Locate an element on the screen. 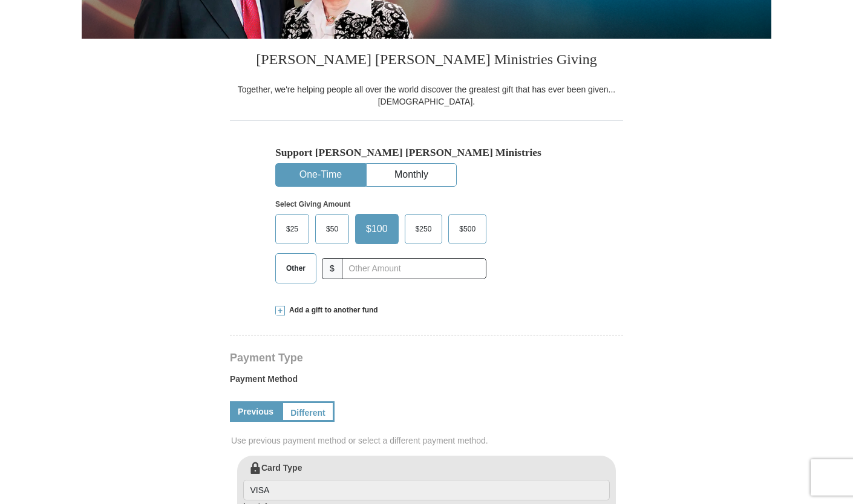  input: Other Amount is located at coordinates (414, 268).